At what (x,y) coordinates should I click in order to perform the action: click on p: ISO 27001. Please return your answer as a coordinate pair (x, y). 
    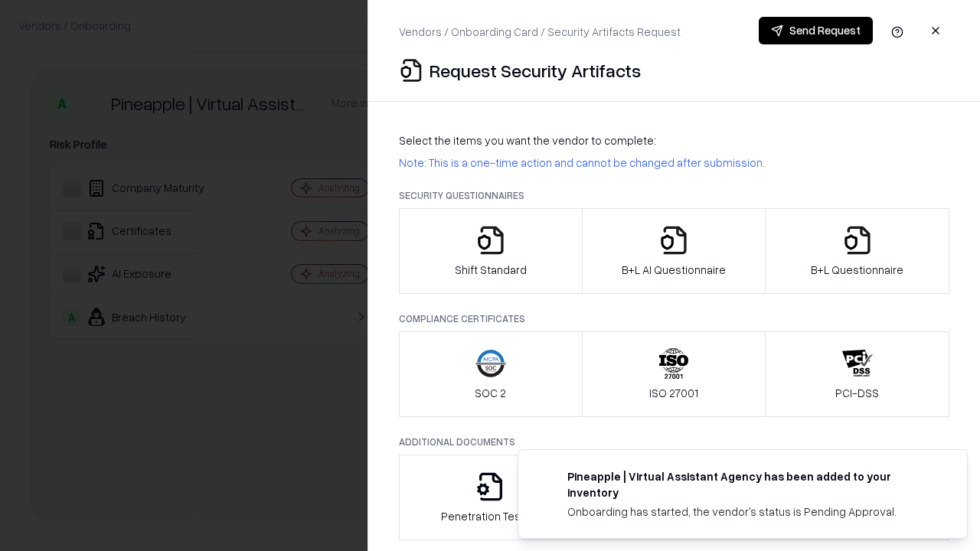
    Looking at the image, I should click on (674, 393).